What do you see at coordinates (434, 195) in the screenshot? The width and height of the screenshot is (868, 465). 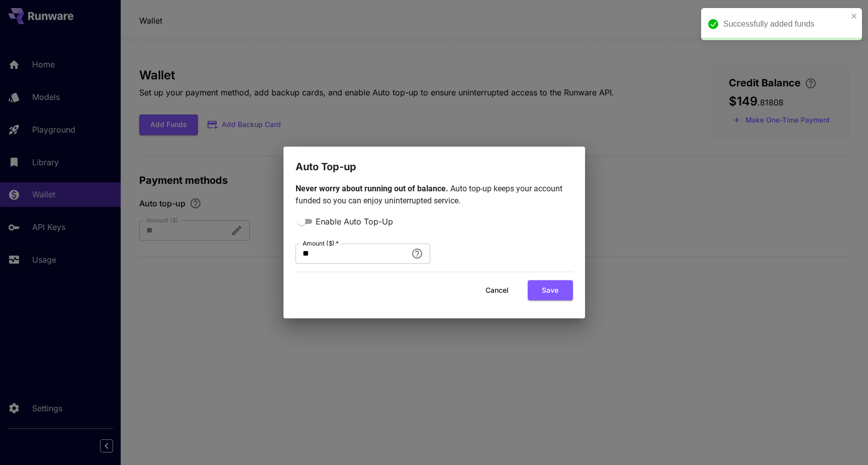 I see `p: Auto top-up keeps your account funded so you can enjoy uninterrupted service.` at bounding box center [434, 195].